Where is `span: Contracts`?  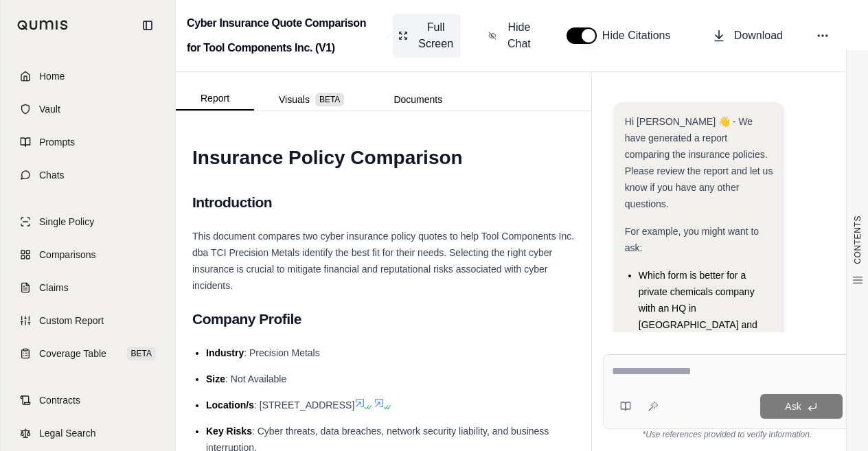
span: Contracts is located at coordinates (60, 400).